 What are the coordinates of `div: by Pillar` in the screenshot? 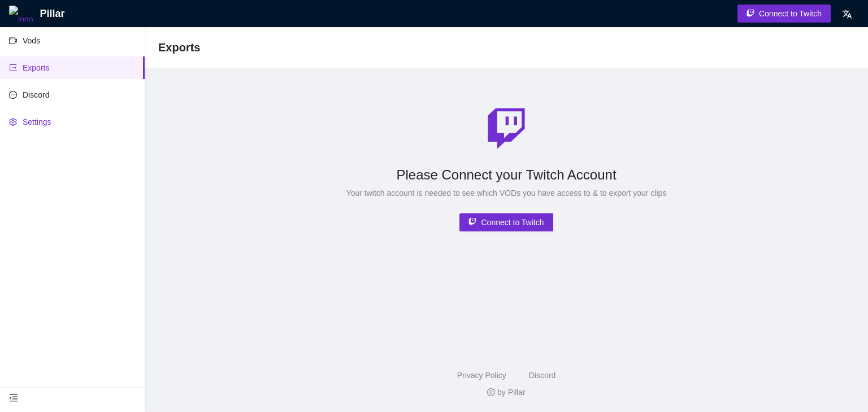 It's located at (506, 392).